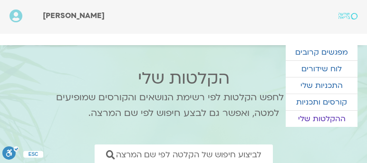  Describe the element at coordinates (321, 52) in the screenshot. I see `a: מפגשים קרובים` at that location.